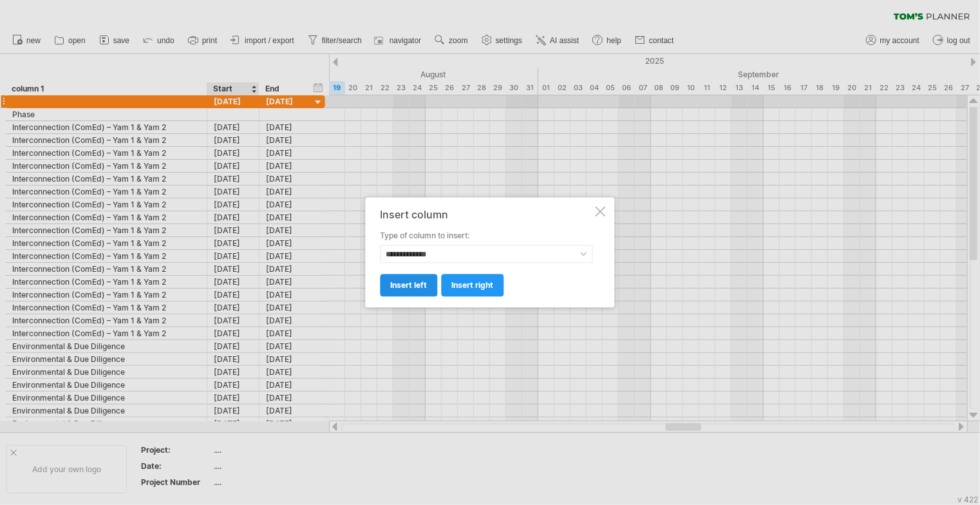 Image resolution: width=980 pixels, height=505 pixels. I want to click on a: insert left, so click(409, 285).